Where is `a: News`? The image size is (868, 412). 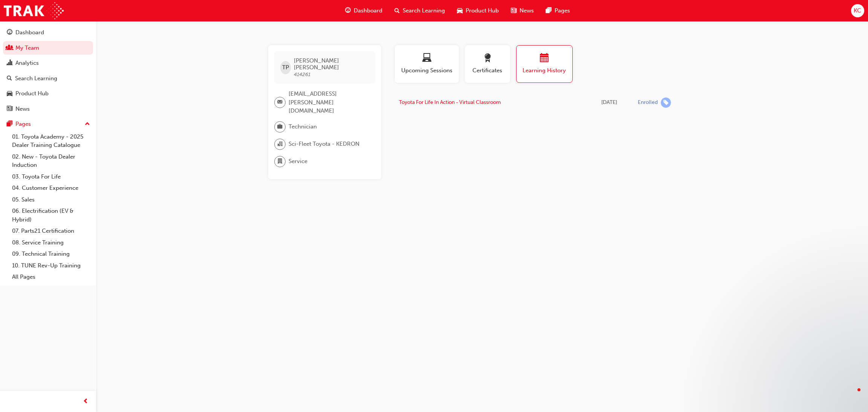 a: News is located at coordinates (48, 109).